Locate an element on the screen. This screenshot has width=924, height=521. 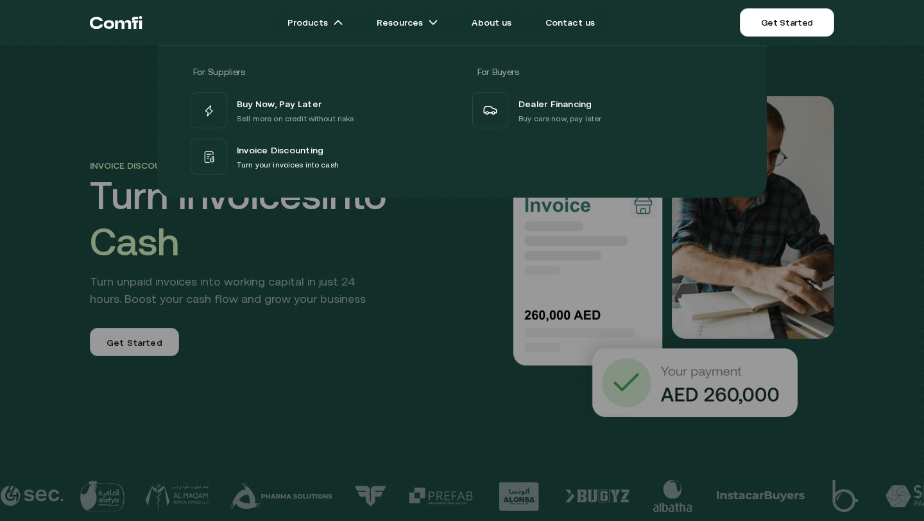
span: Invoice Discounting is located at coordinates (280, 150).